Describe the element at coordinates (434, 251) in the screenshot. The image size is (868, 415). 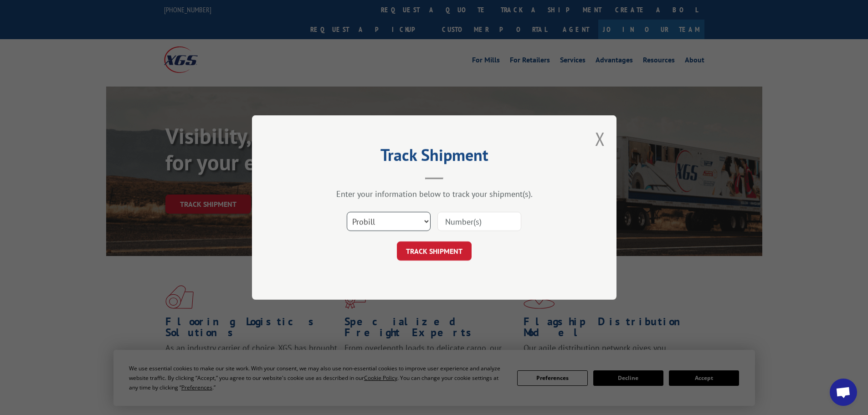
I see `button: TRACK SHIPMENT` at that location.